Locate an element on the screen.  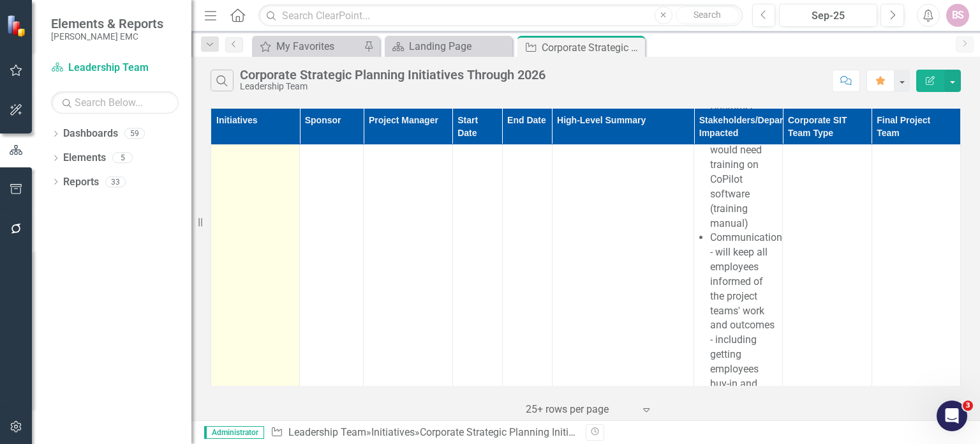
div: 5 is located at coordinates (122, 158).